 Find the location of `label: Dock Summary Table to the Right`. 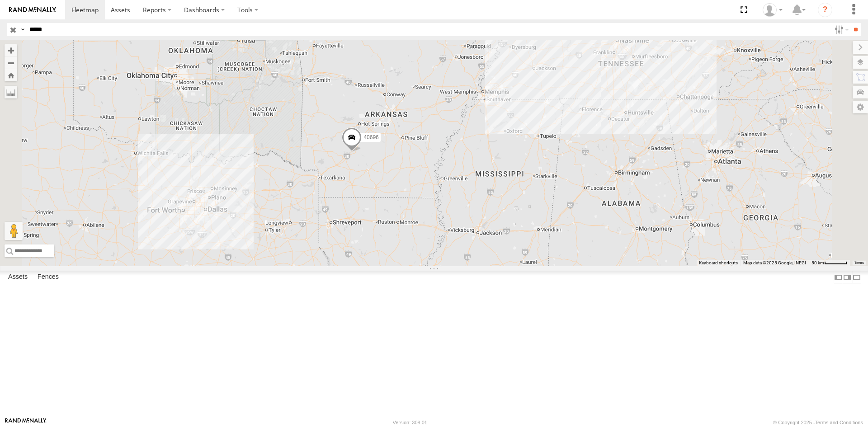

label: Dock Summary Table to the Right is located at coordinates (847, 277).